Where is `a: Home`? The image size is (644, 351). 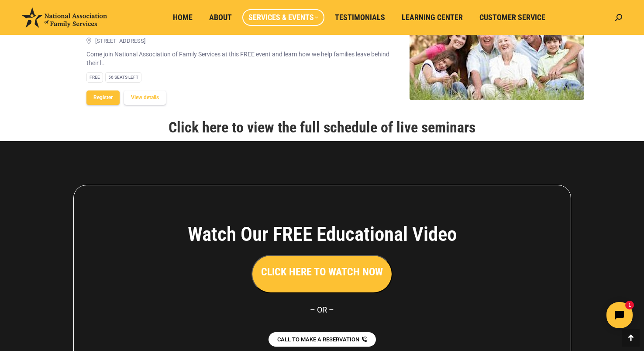
a: Home is located at coordinates (182, 17).